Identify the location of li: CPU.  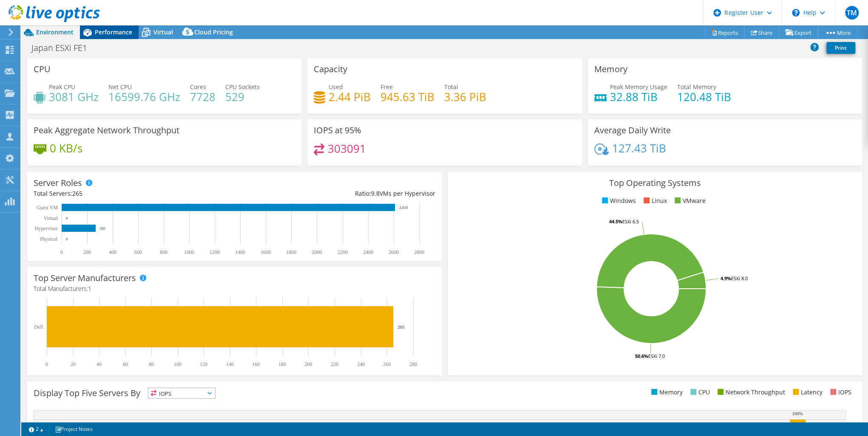
(699, 393).